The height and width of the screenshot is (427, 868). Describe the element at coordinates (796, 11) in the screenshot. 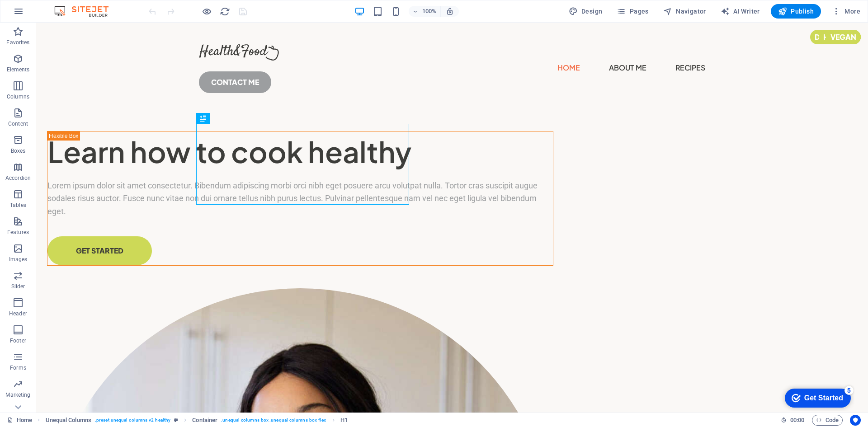

I see `span: Publish` at that location.